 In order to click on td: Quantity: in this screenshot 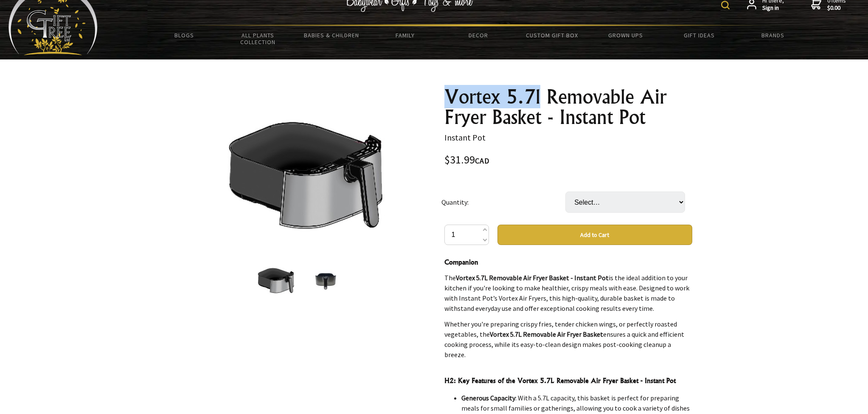, I will do `click(504, 202)`.